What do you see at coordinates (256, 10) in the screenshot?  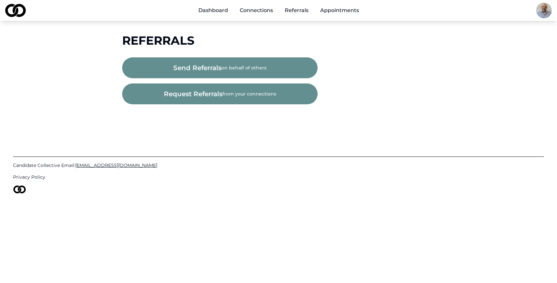 I see `a: Connections` at bounding box center [256, 10].